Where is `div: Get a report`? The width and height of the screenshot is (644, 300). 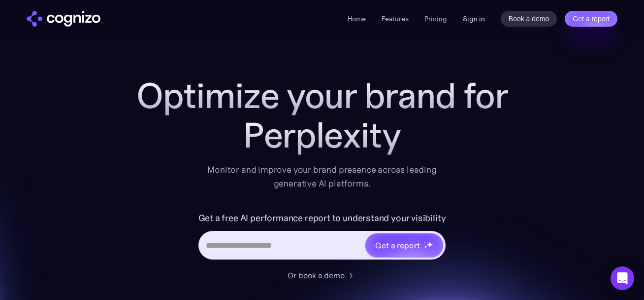 div: Get a report is located at coordinates (397, 245).